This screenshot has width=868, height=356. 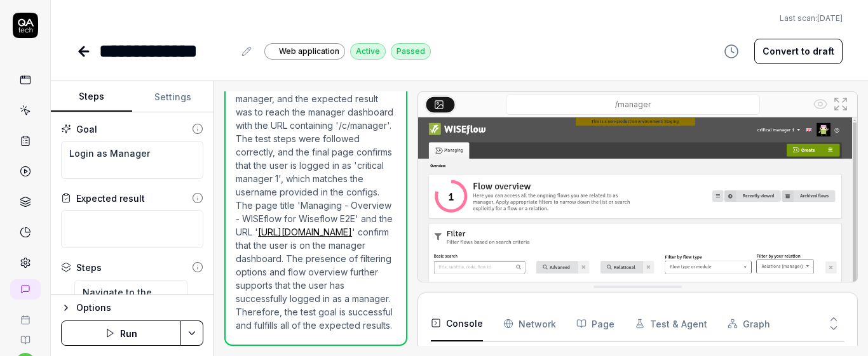 I want to click on a: New conversation, so click(x=25, y=289).